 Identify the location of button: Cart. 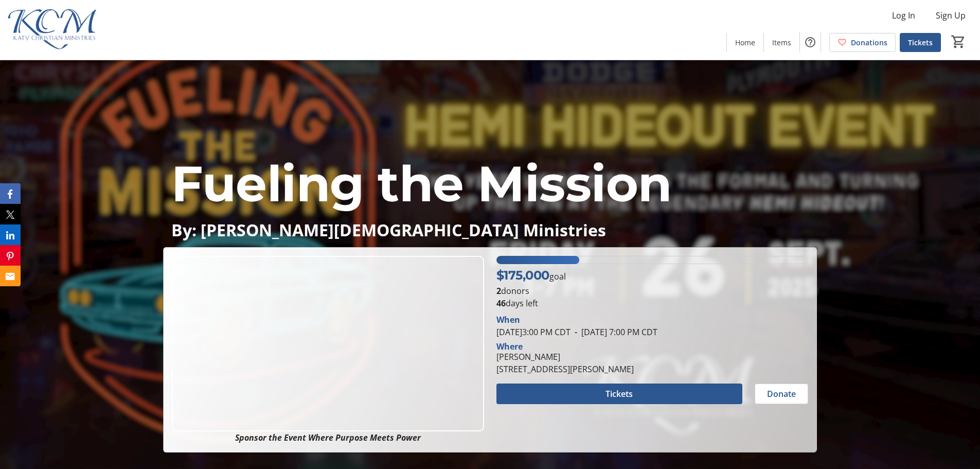
(958, 42).